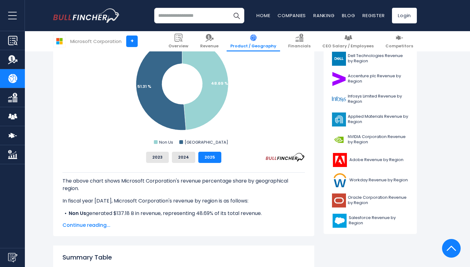 Image resolution: width=470 pixels, height=267 pixels. Describe the element at coordinates (340, 220) in the screenshot. I see `img: CRM logo` at that location.